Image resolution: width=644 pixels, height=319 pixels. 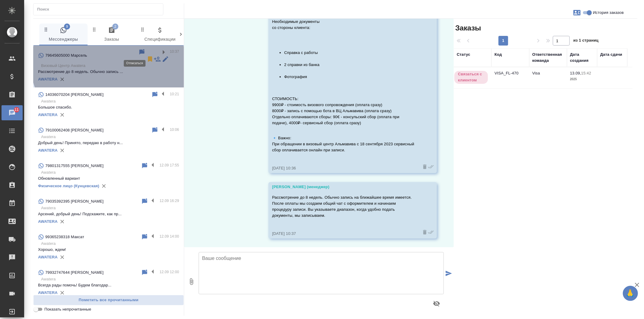 I want to click on p: 10:21, so click(x=175, y=94).